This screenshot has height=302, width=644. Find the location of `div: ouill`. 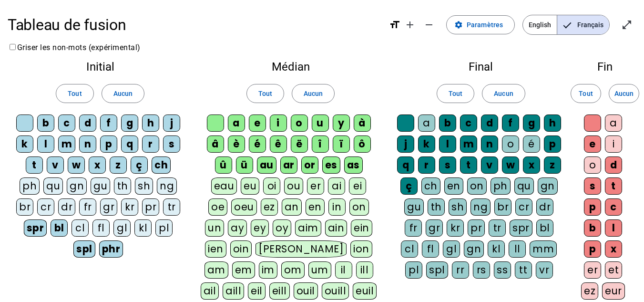

div: ouill is located at coordinates (335, 291).